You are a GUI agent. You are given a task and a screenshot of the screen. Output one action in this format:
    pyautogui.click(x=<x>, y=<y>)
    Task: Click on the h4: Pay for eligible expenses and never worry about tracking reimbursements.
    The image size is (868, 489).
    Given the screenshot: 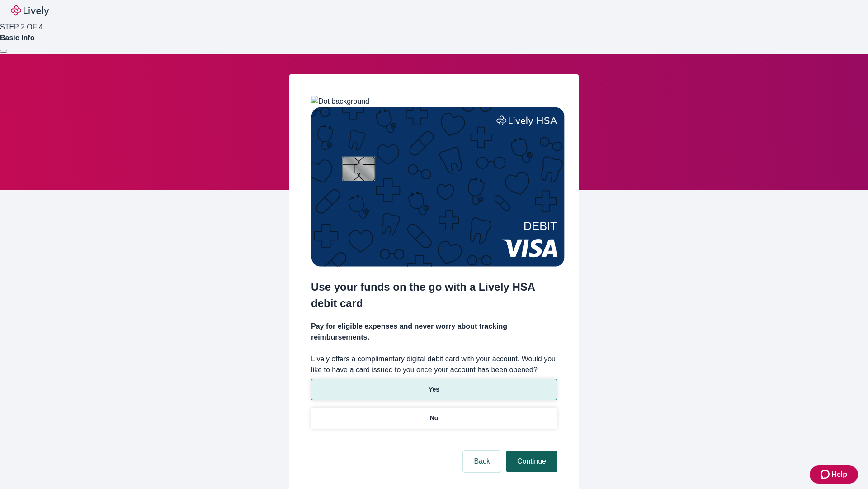 What is the action you would take?
    pyautogui.click(x=434, y=331)
    